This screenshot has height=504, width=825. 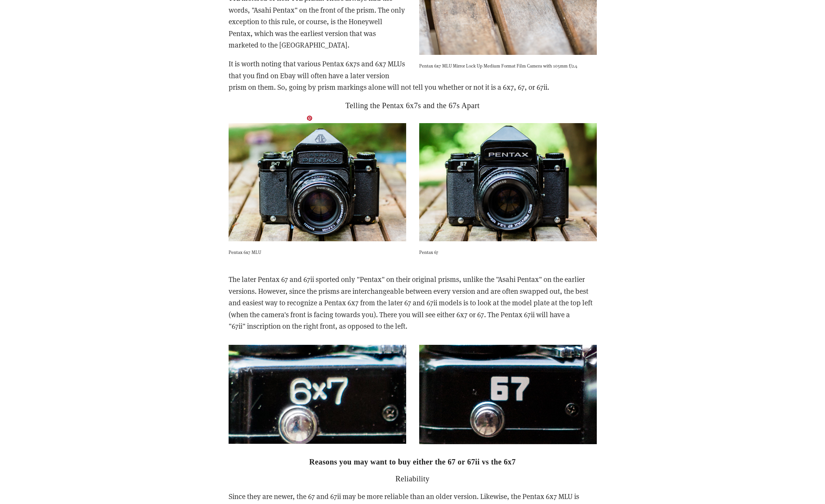 I want to click on p: Pentax 67, so click(x=508, y=252).